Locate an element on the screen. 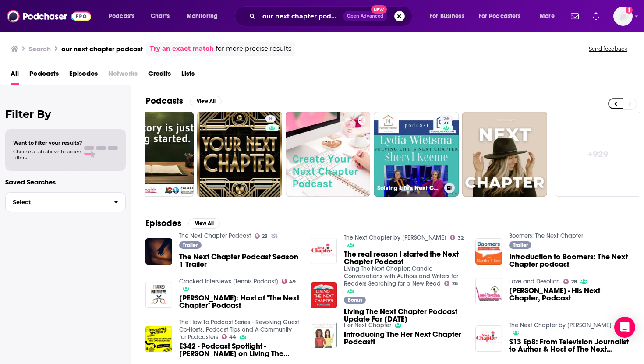  img: Introducing The Her Next Chapter Podcast! is located at coordinates (324, 335).